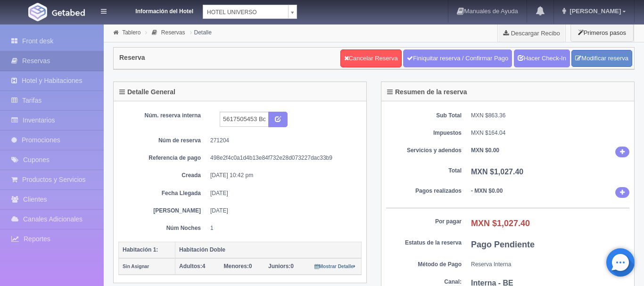 The height and width of the screenshot is (286, 644). What do you see at coordinates (550, 264) in the screenshot?
I see `dd: Reserva Interna` at bounding box center [550, 264].